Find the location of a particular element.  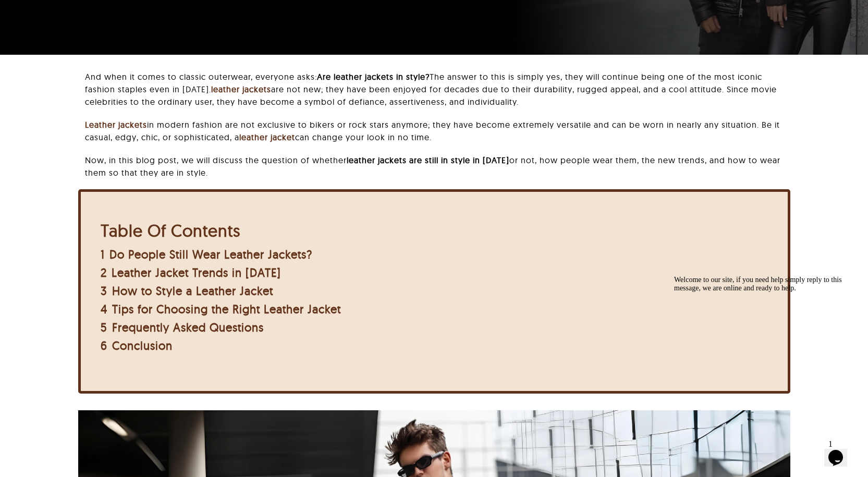

a: 1 Do People Still Wear Leather Jackets? is located at coordinates (206, 254).